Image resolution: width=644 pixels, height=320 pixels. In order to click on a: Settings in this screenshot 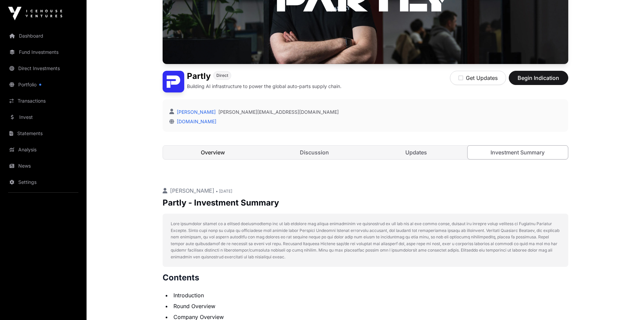, I will do `click(43, 182)`.